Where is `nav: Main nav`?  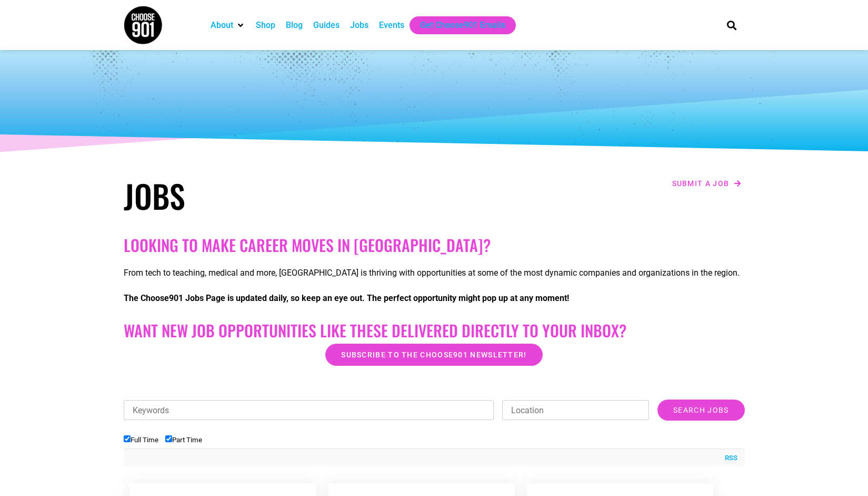 nav: Main nav is located at coordinates (457, 26).